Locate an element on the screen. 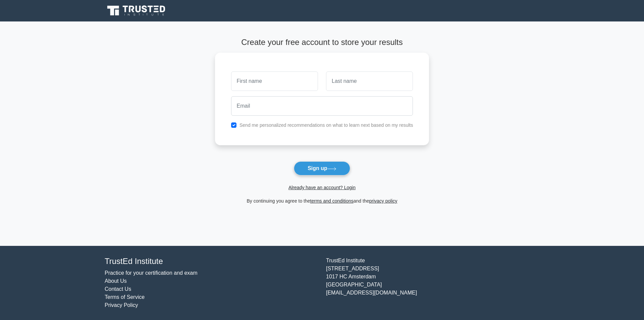  a: terms and conditions is located at coordinates (332, 201).